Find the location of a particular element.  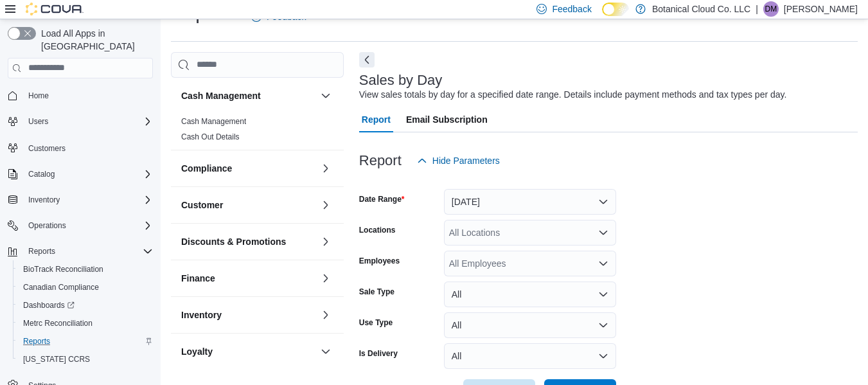

a: Metrc Reconciliation is located at coordinates (58, 323).